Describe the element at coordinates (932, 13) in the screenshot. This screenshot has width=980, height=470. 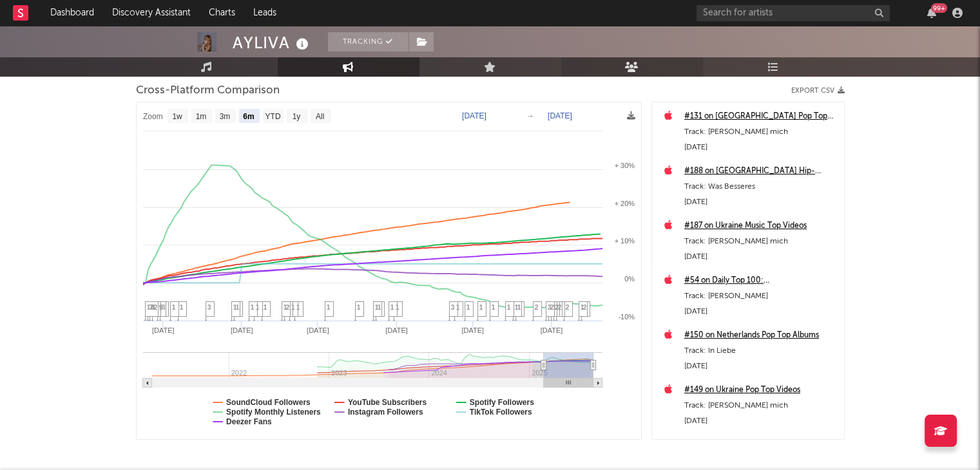
I see `button: 99+` at that location.